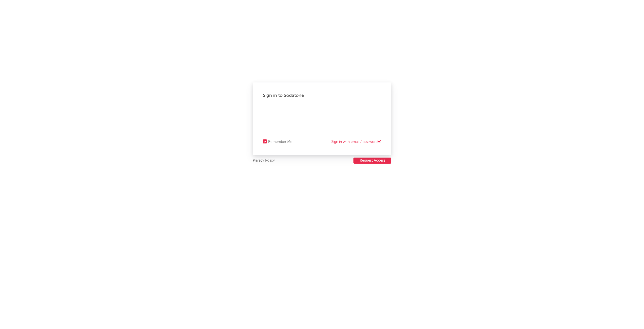 This screenshot has height=329, width=644. Describe the element at coordinates (264, 160) in the screenshot. I see `a: Privacy Policy` at that location.